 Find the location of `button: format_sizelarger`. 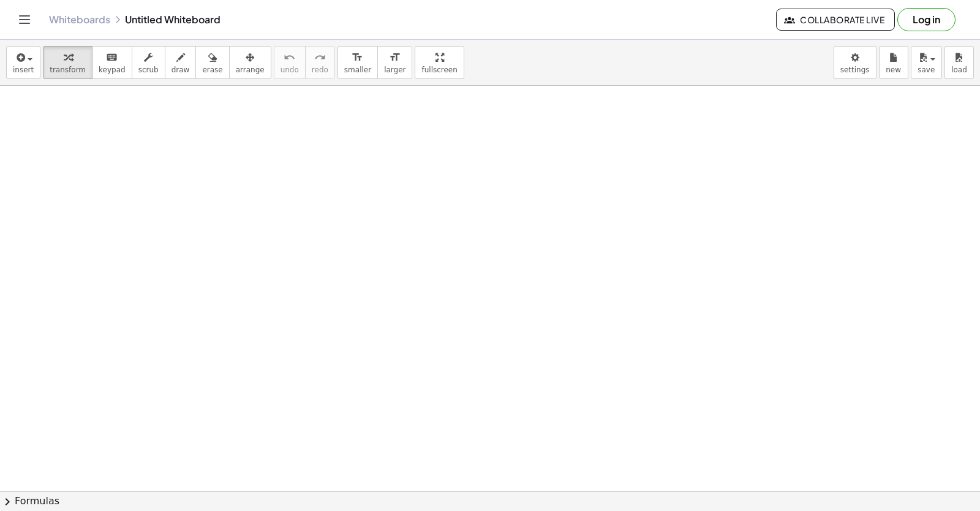

button: format_sizelarger is located at coordinates (394, 62).